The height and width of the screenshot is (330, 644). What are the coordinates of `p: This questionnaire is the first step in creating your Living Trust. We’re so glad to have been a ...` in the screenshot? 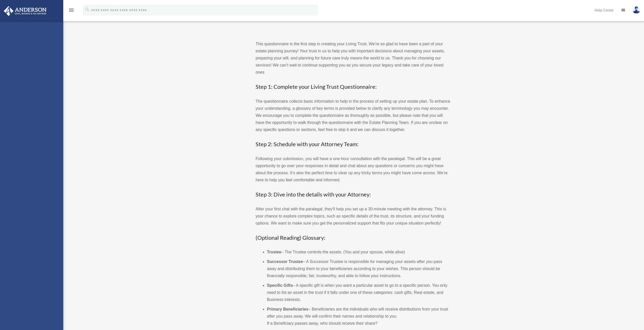 It's located at (353, 58).